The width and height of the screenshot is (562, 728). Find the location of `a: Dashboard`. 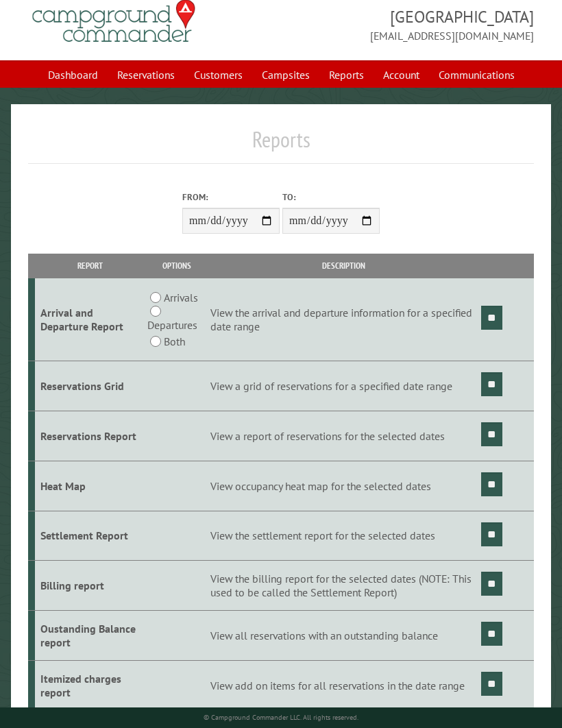

a: Dashboard is located at coordinates (73, 75).